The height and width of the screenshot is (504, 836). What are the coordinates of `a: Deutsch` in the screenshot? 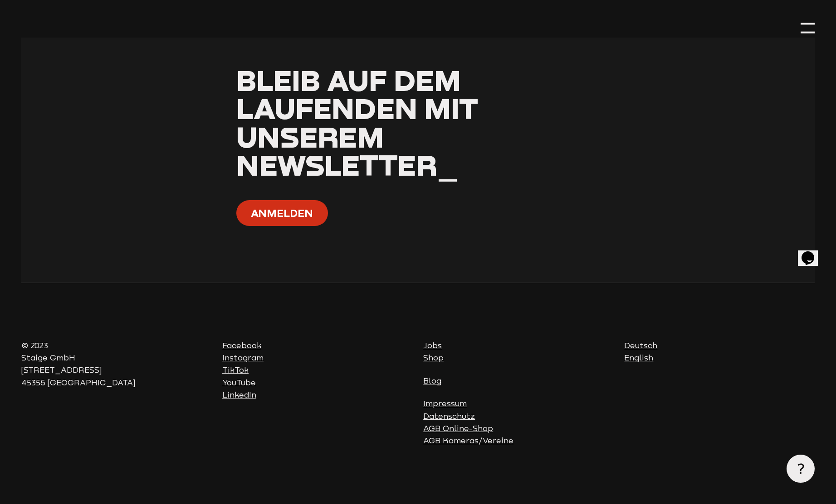 It's located at (640, 345).